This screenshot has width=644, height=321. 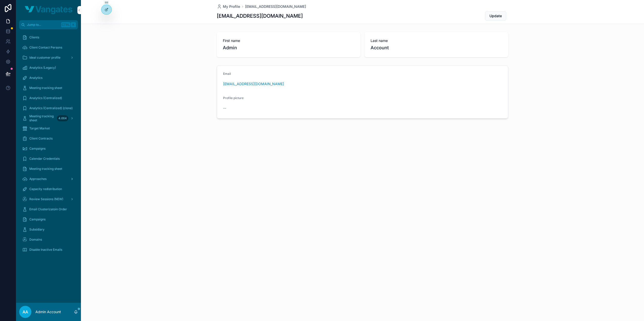 I want to click on a: Meeting tracking sheet4.664, so click(x=48, y=118).